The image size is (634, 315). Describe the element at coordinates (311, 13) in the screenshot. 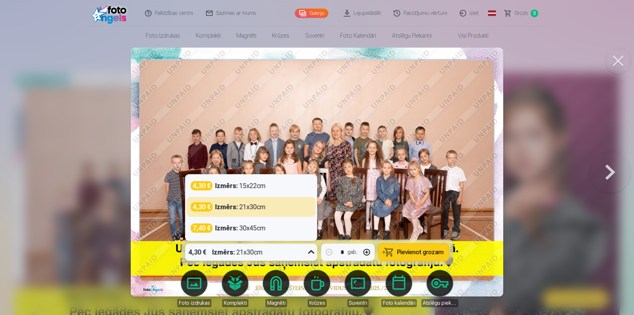

I see `a: Galerija` at that location.